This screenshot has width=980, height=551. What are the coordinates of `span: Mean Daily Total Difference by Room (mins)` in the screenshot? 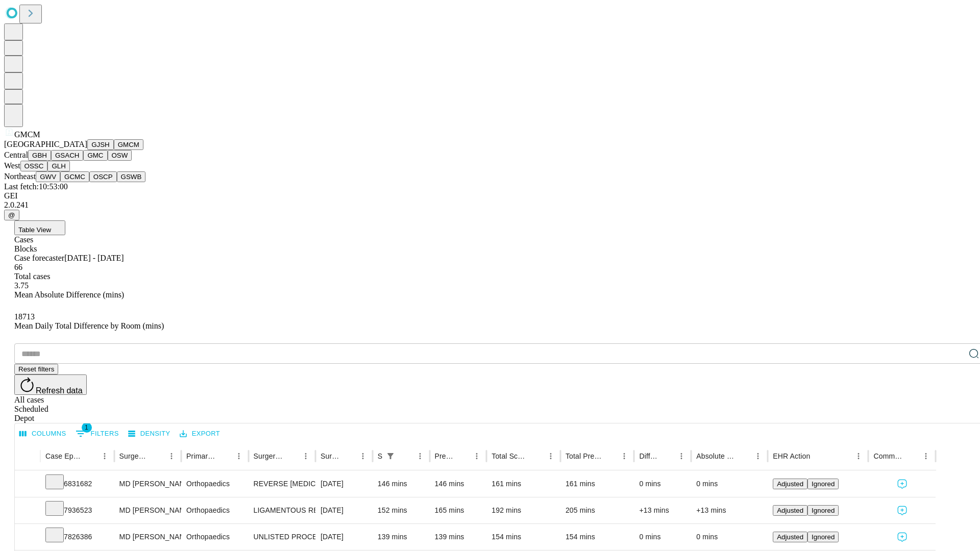 It's located at (89, 326).